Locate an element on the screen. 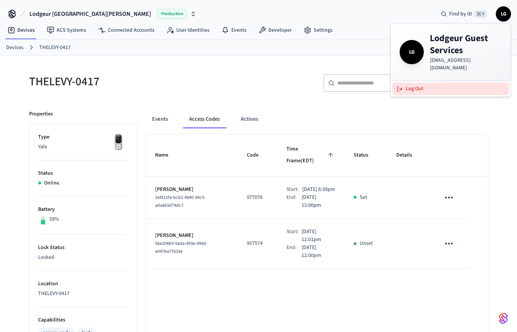 The width and height of the screenshot is (517, 332). p: Locked is located at coordinates (83, 257).